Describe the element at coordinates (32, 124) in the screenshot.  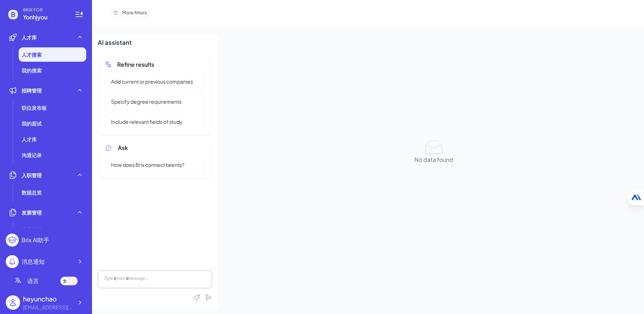
I see `span: 我的面试` at that location.